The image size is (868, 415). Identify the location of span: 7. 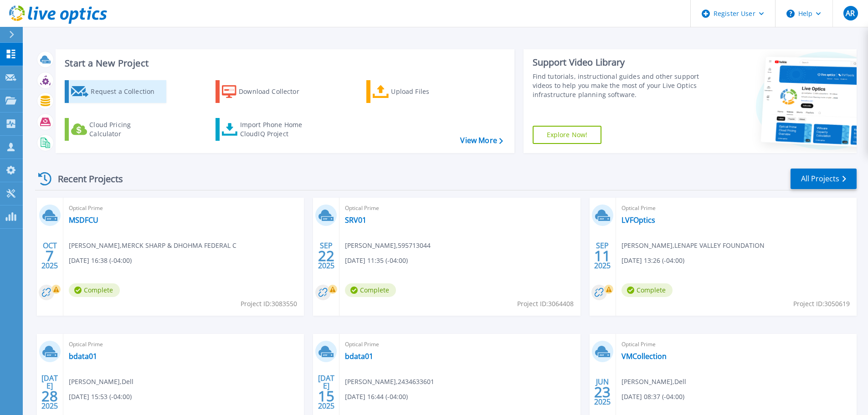
(50, 255).